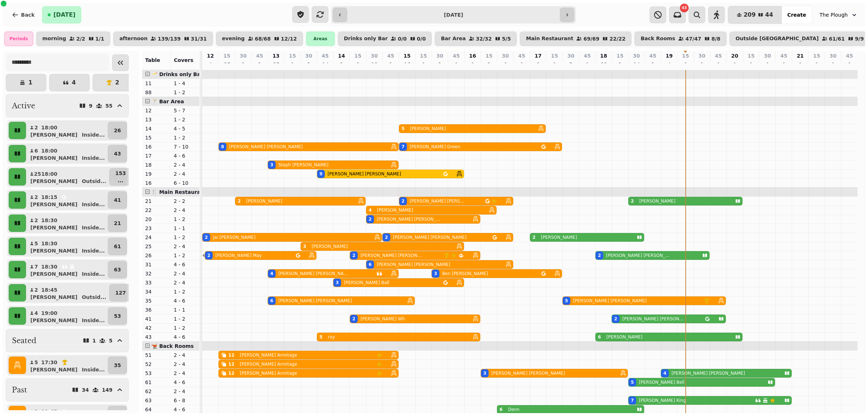 This screenshot has width=868, height=416. Describe the element at coordinates (69, 83) in the screenshot. I see `button: 4` at that location.